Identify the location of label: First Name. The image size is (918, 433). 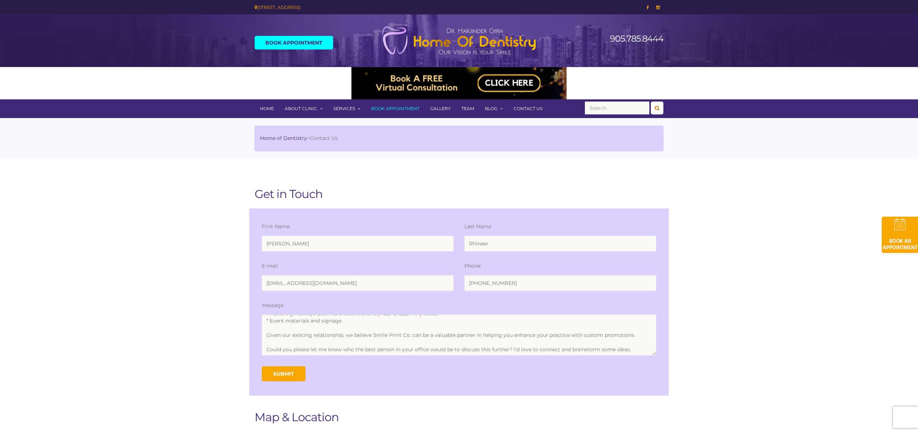
(276, 226).